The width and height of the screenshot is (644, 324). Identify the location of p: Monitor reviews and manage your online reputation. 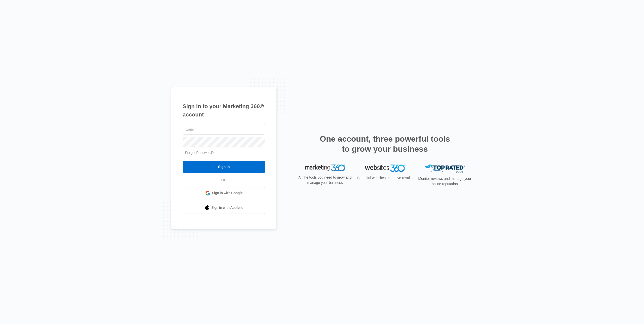
(445, 182).